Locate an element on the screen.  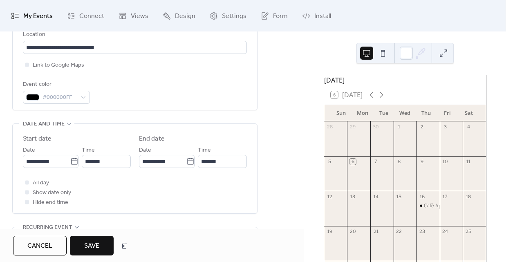
span: Form is located at coordinates (280, 16).